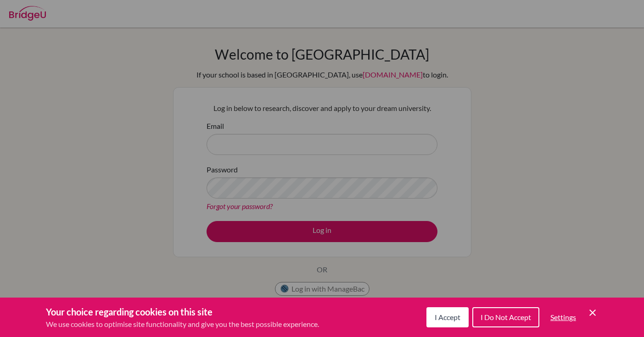  What do you see at coordinates (593, 313) in the screenshot?
I see `button: Save and close` at bounding box center [593, 313].